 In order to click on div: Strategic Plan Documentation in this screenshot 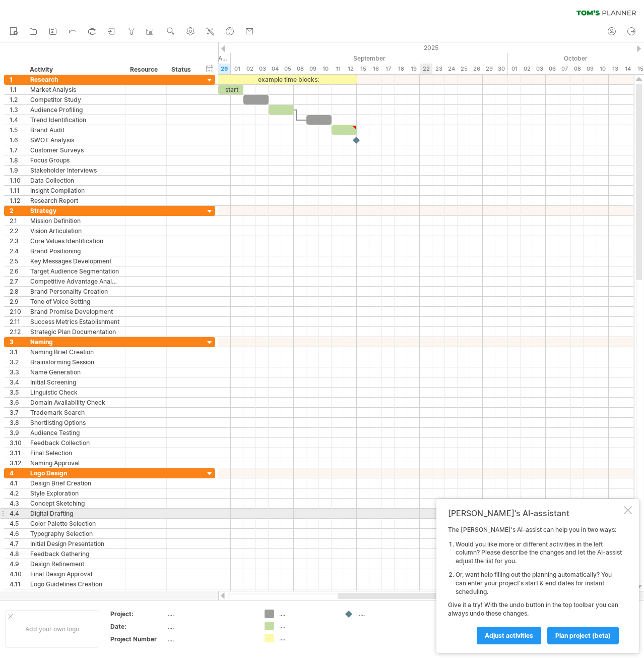, I will do `click(75, 332)`.